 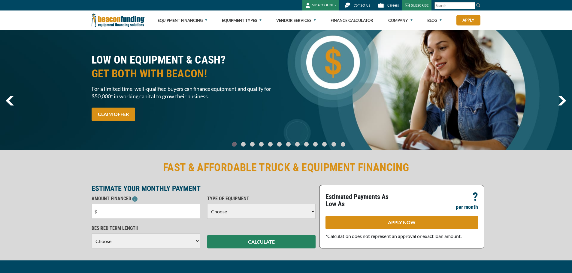 I want to click on a: Go To Slide 8, so click(x=306, y=144).